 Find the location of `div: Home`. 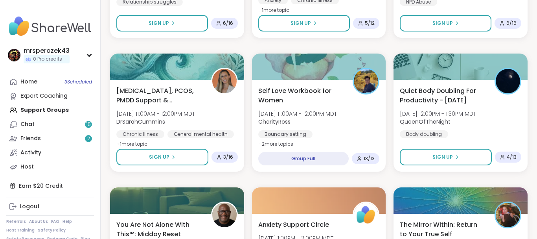

div: Home is located at coordinates (29, 82).